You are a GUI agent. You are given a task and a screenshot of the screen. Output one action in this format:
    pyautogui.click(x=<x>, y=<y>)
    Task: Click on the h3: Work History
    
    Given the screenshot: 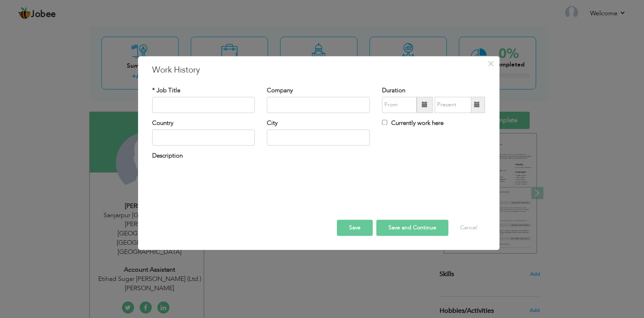 What is the action you would take?
    pyautogui.click(x=318, y=70)
    